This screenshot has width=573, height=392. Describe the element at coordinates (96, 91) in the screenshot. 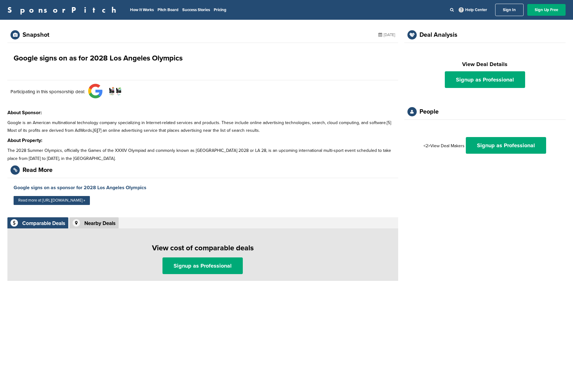

I see `img: Bwupxdxo 400x400` at that location.